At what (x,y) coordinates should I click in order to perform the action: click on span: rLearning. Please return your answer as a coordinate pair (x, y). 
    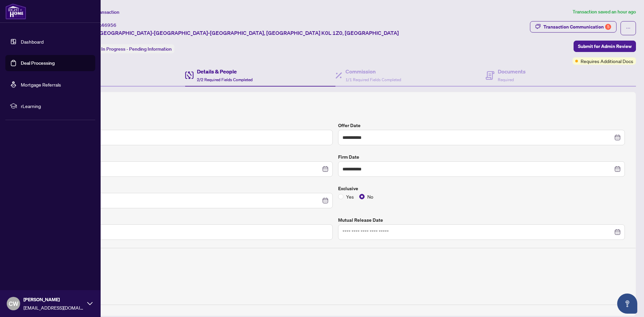
    Looking at the image, I should click on (56, 106).